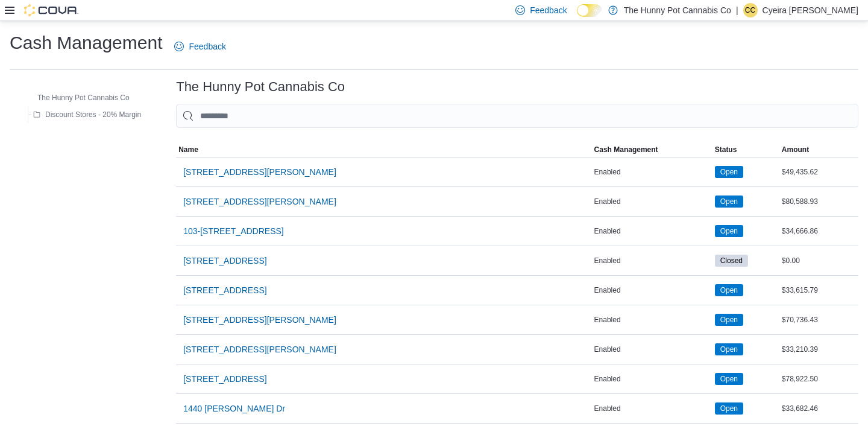 Image resolution: width=868 pixels, height=426 pixels. I want to click on button: Name, so click(383, 149).